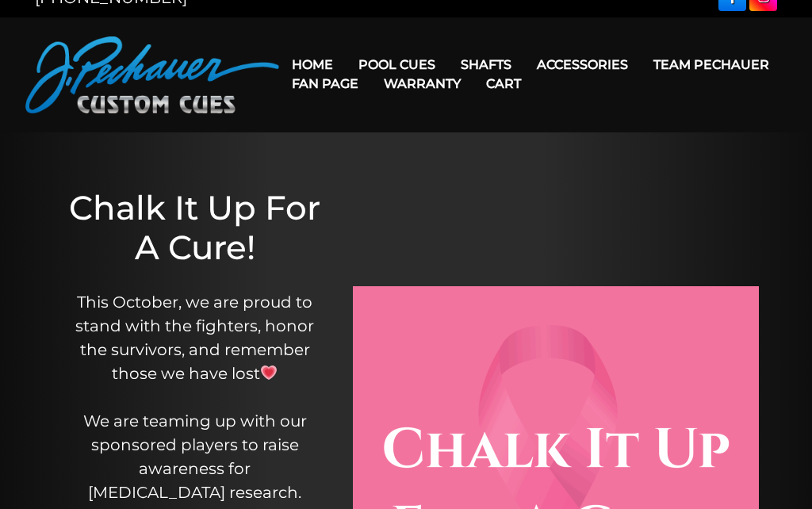  What do you see at coordinates (396, 64) in the screenshot?
I see `a: Pool Cues` at bounding box center [396, 64].